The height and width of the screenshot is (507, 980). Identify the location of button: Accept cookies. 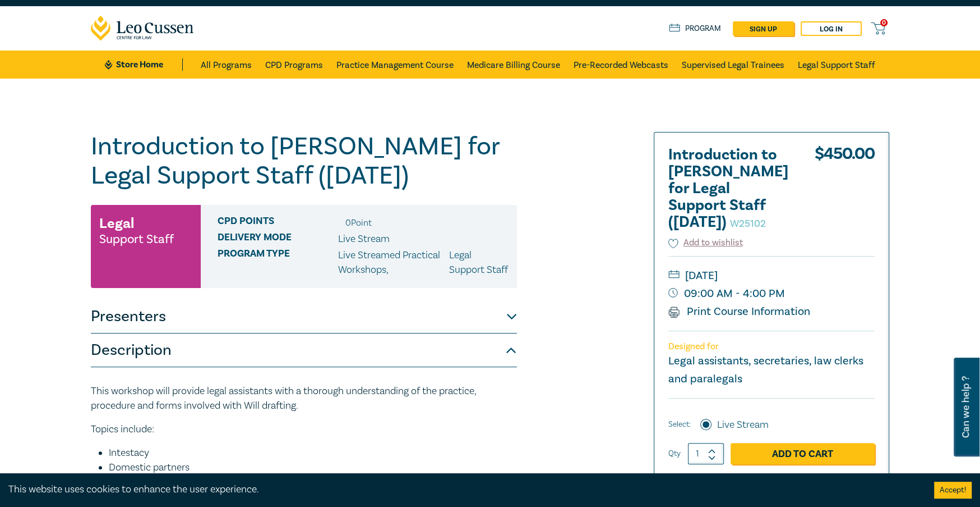
(953, 490).